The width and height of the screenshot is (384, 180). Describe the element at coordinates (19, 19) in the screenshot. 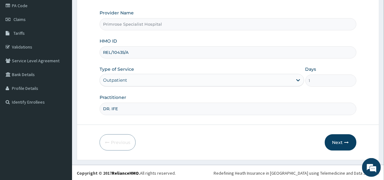

I see `span: Claims` at that location.